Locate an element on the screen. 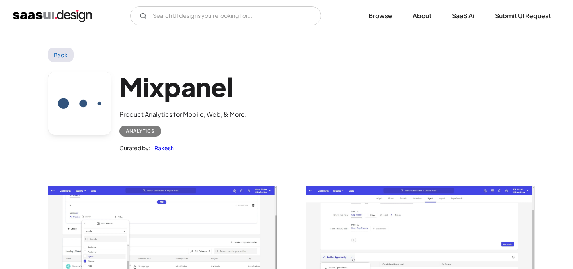 Image resolution: width=573 pixels, height=269 pixels. div: Curated by: is located at coordinates (135, 148).